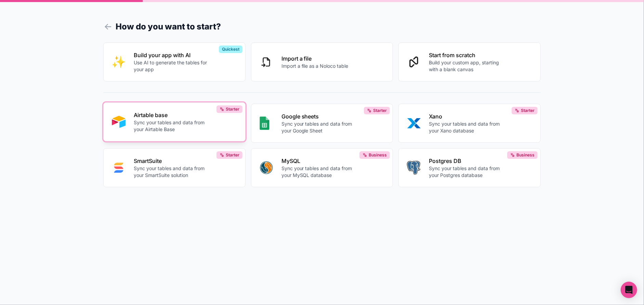 Image resolution: width=644 pixels, height=305 pixels. Describe the element at coordinates (414, 168) in the screenshot. I see `img: POSTGRES` at that location.